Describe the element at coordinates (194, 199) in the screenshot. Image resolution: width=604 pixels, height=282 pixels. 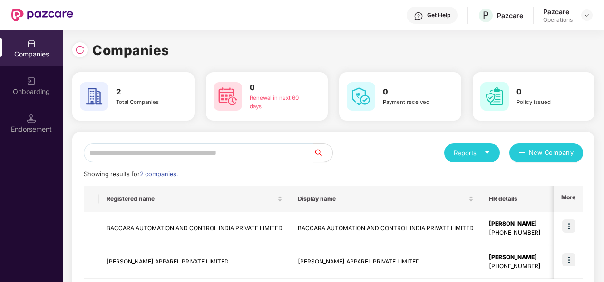
I see `th: Registered name` at that location.